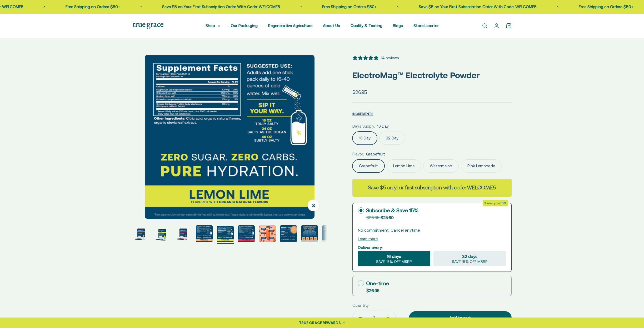  What do you see at coordinates (331, 25) in the screenshot?
I see `a: About Us` at bounding box center [331, 25].